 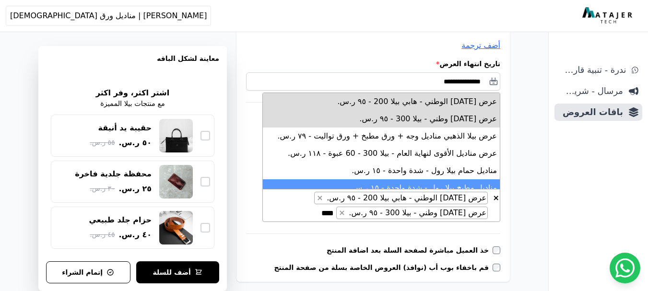 I want to click on label: خذ العميل مباشرة لصفحة السلة بعد اضافة المنتج, so click(x=409, y=250).